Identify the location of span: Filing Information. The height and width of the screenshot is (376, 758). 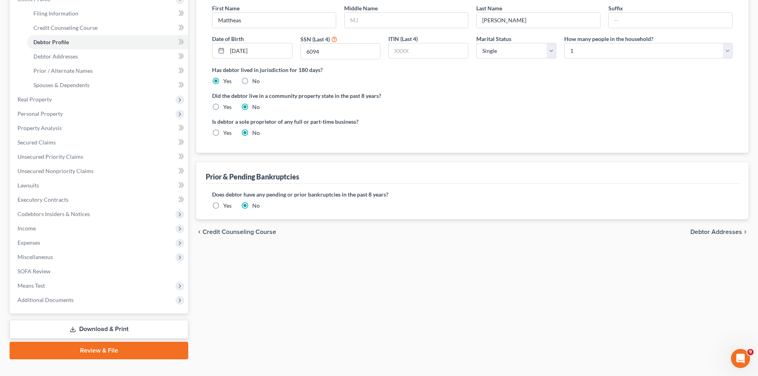
(56, 13).